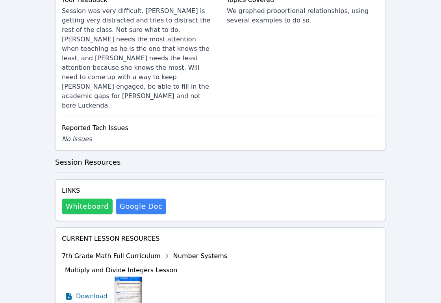 The height and width of the screenshot is (303, 441). What do you see at coordinates (121, 270) in the screenshot?
I see `span: Multiply and Divide Integers Lesson` at bounding box center [121, 270].